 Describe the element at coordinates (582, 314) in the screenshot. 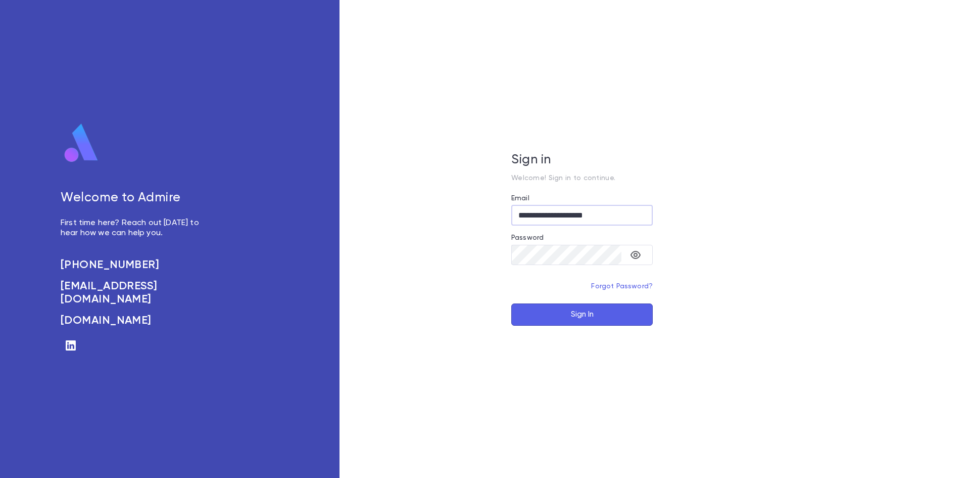

I see `button: Sign In` at that location.